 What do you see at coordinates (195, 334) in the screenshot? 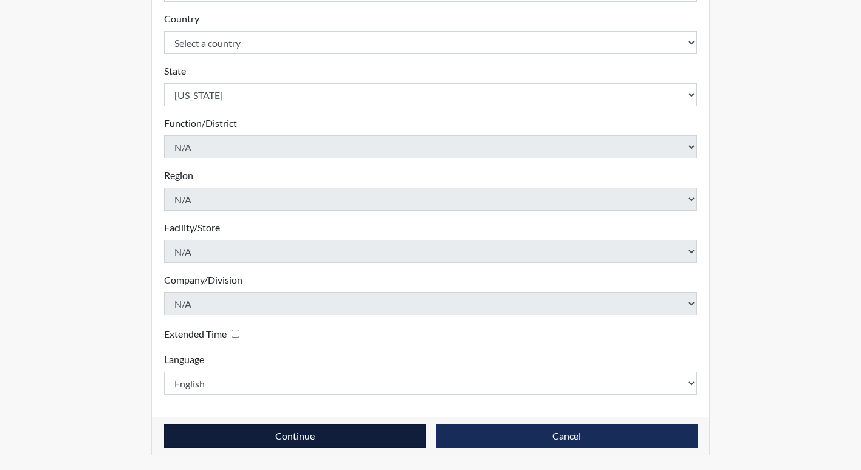
I see `label: Extended Time` at bounding box center [195, 334].